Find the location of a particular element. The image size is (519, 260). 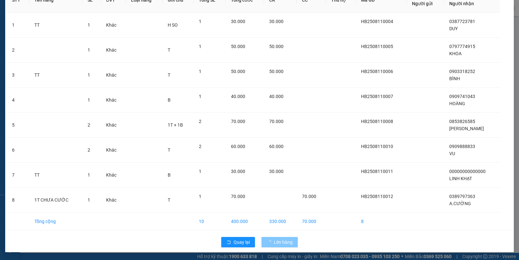

span: HB2508110006 is located at coordinates (377, 71).